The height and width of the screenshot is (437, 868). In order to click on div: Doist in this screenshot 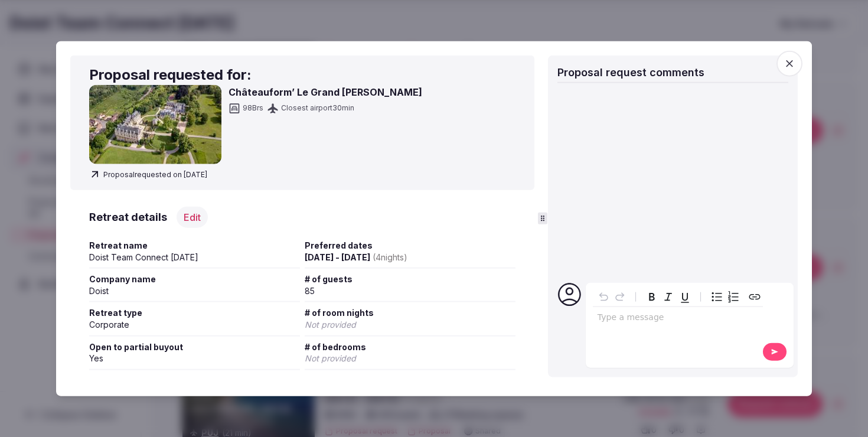, I will do `click(194, 290)`.